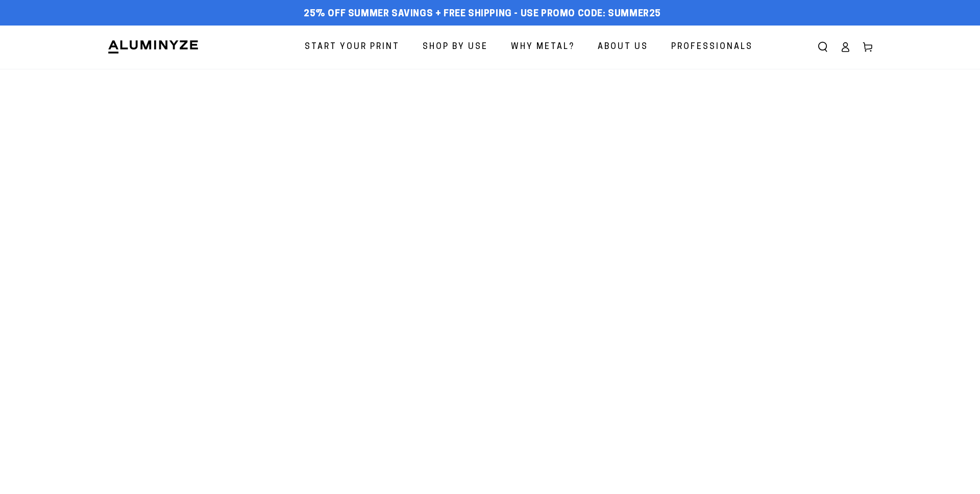  I want to click on a: Professionals, so click(712, 47).